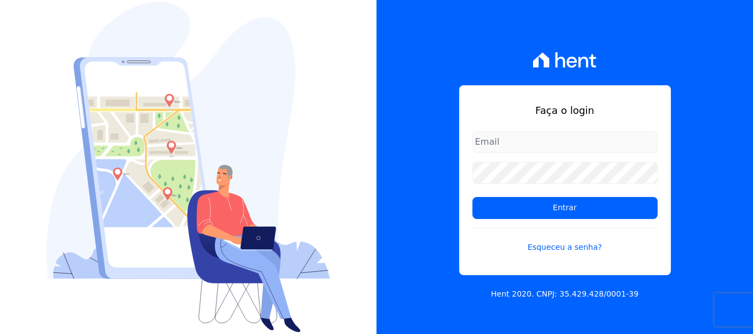  I want to click on input: Entrar, so click(565, 208).